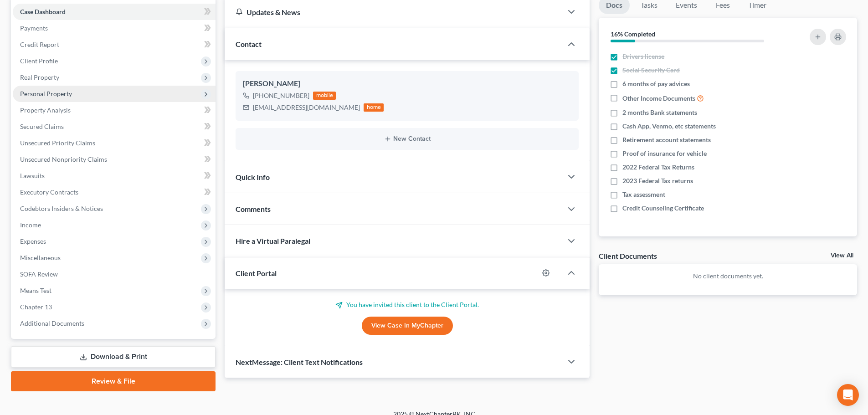 Image resolution: width=868 pixels, height=415 pixels. I want to click on span: Personal Property, so click(46, 93).